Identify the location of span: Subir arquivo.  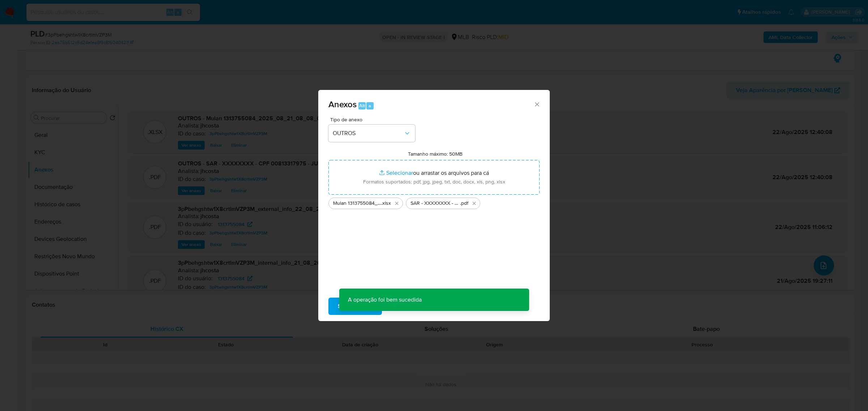
(355, 306).